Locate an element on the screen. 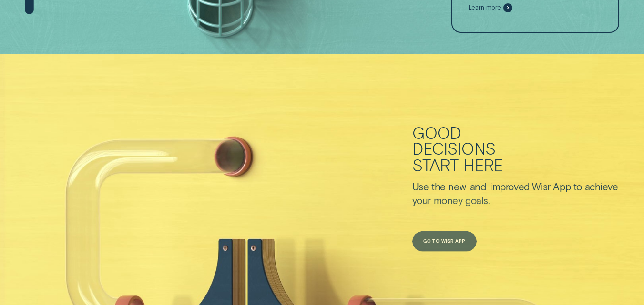 The height and width of the screenshot is (305, 644). div: App is located at coordinates (561, 187).